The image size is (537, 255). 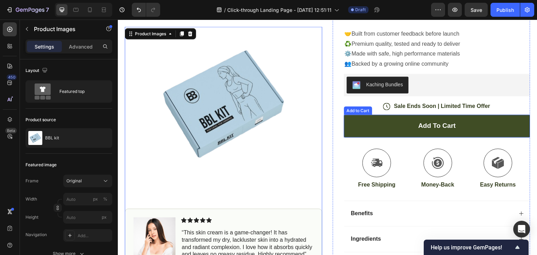 What do you see at coordinates (36, 235) in the screenshot?
I see `div: Navigation` at bounding box center [36, 235].